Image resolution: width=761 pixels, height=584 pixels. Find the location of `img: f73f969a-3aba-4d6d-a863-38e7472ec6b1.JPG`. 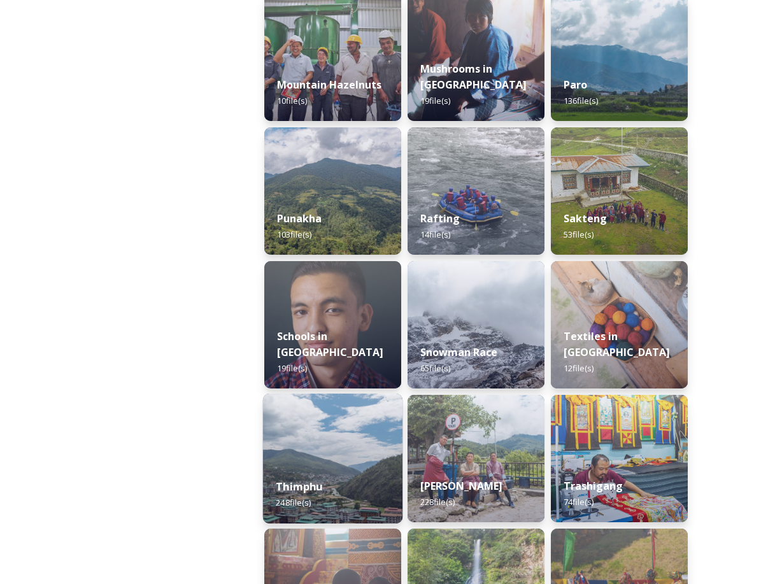

img: f73f969a-3aba-4d6d-a863-38e7472ec6b1.JPG is located at coordinates (476, 191).